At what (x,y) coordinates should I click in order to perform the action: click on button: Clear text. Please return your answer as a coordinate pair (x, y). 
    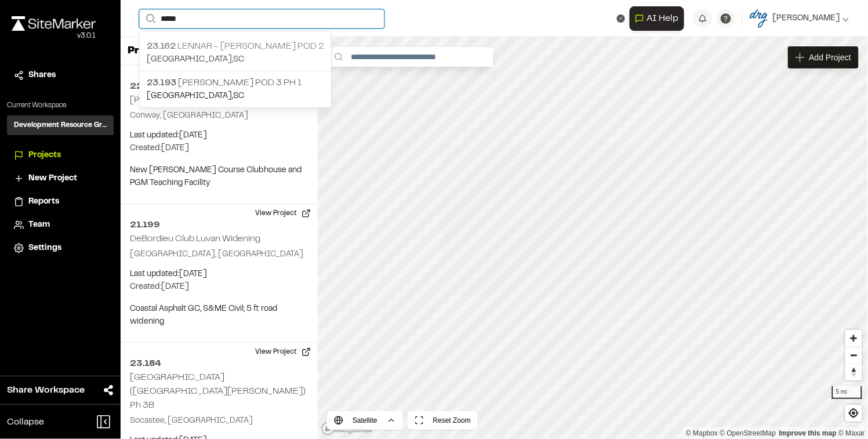
    Looking at the image, I should click on (621, 19).